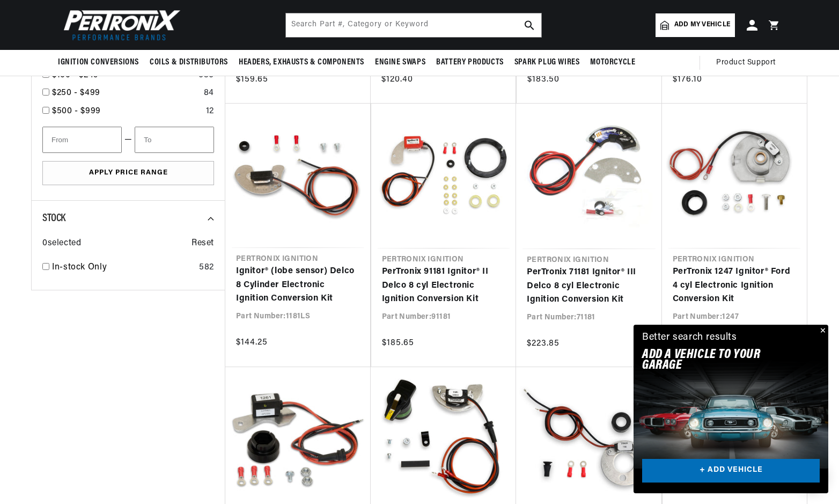  What do you see at coordinates (444, 285) in the screenshot?
I see `a: PerTronix 91181 Ignitor® II Delco 8 cyl Electronic Ignition Conversion Kit` at bounding box center [444, 285].